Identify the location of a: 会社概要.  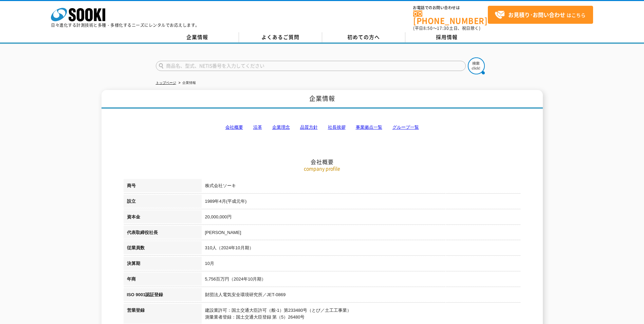
(234, 127).